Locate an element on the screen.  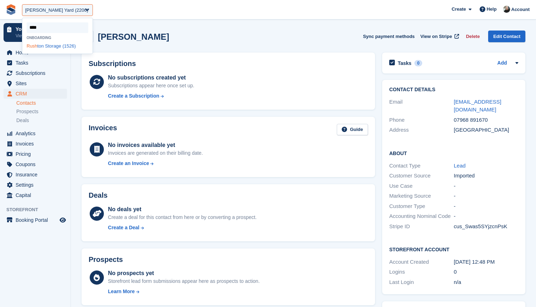
h2: Invoices is located at coordinates (103, 129).